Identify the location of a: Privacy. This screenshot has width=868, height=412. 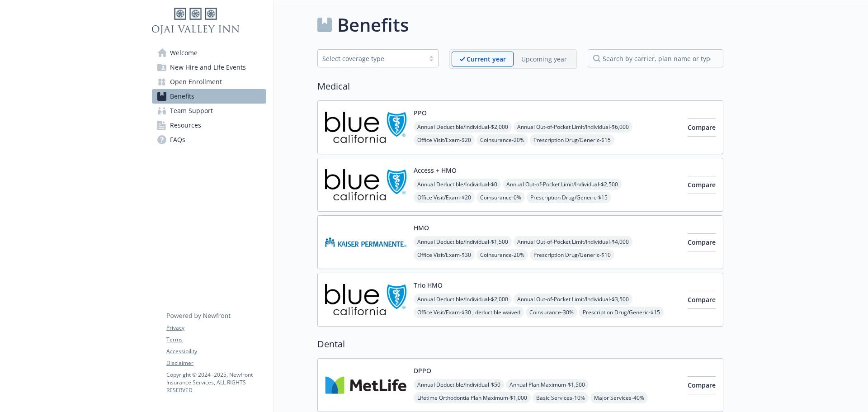
(216, 328).